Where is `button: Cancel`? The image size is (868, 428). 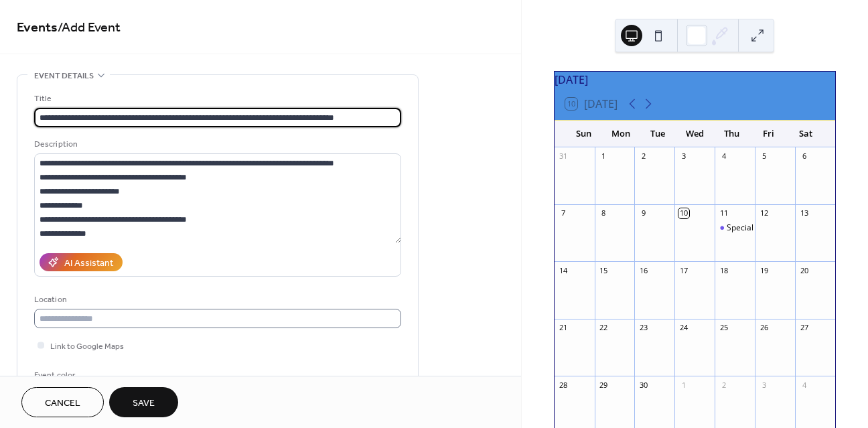 button: Cancel is located at coordinates (63, 402).